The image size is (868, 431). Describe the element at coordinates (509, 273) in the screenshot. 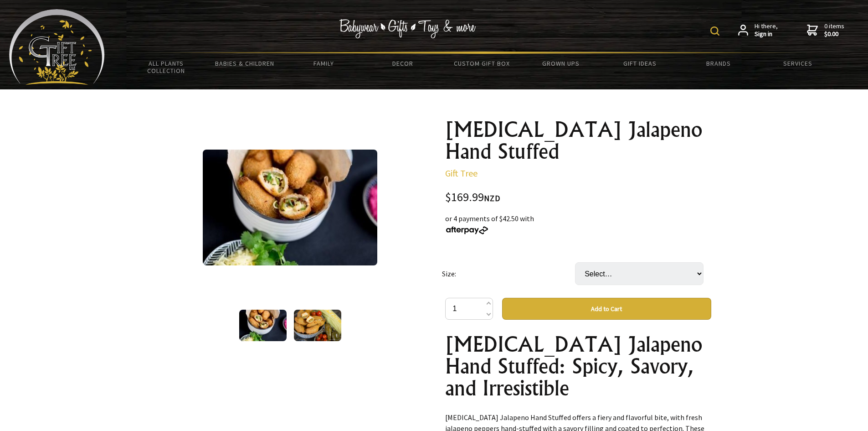

I see `td: Size:` at that location.